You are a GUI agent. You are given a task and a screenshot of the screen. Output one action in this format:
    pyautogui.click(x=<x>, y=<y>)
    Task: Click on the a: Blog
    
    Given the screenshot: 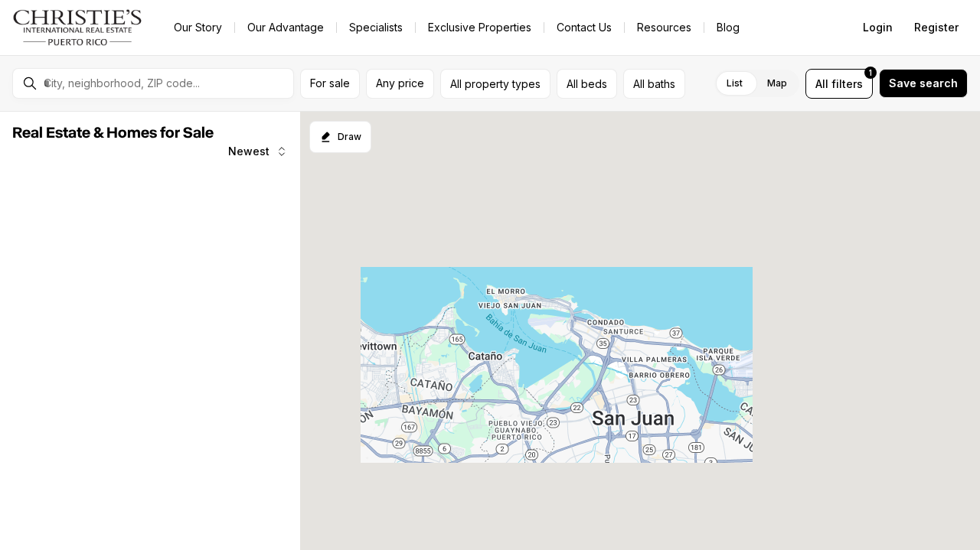 What is the action you would take?
    pyautogui.click(x=728, y=28)
    